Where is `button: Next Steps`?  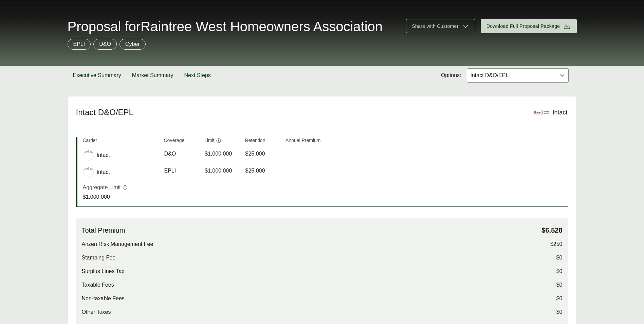
button: Next Steps is located at coordinates (197, 76).